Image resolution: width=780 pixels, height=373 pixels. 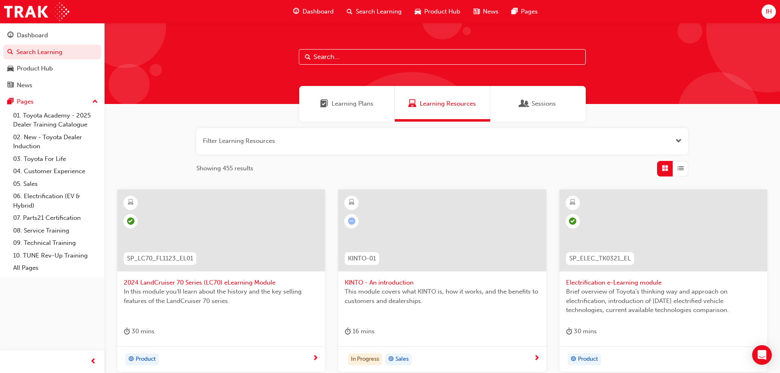 What do you see at coordinates (442, 296) in the screenshot?
I see `span: This module covers what KINTO is, how it works, and the benefits to customers and dealerships.` at bounding box center [442, 296].